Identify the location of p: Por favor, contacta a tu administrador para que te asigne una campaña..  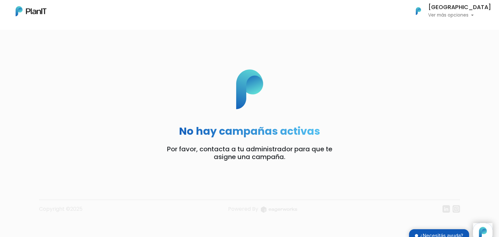
(250, 153).